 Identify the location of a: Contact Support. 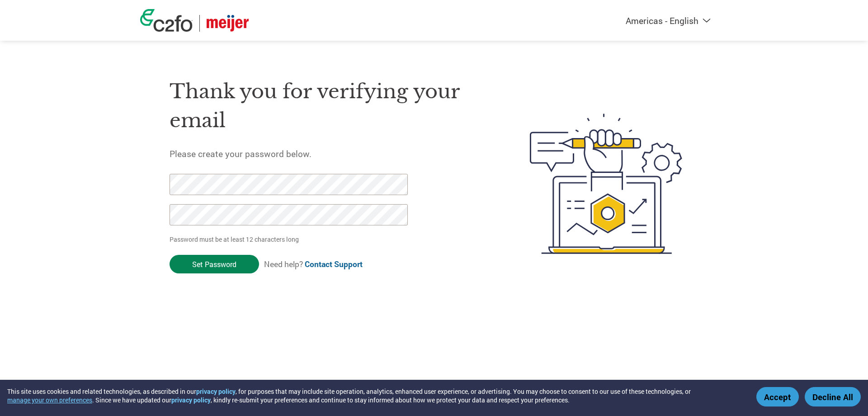
(334, 264).